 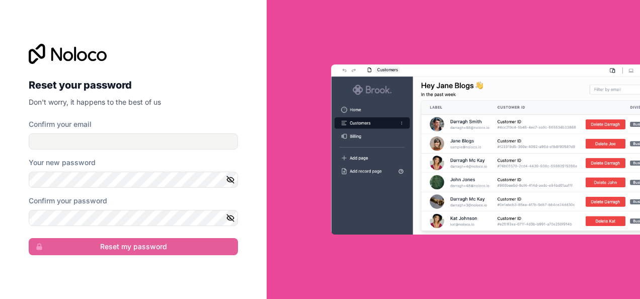 What do you see at coordinates (133, 102) in the screenshot?
I see `p: Don't worry, it happens to the best of us` at bounding box center [133, 102].